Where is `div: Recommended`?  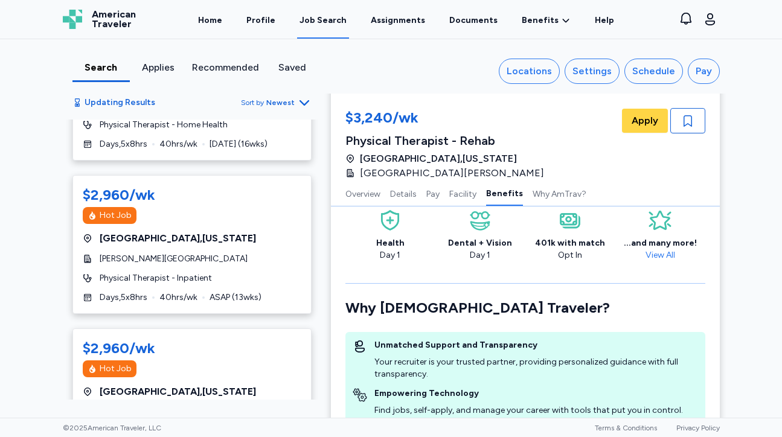 div: Recommended is located at coordinates (225, 68).